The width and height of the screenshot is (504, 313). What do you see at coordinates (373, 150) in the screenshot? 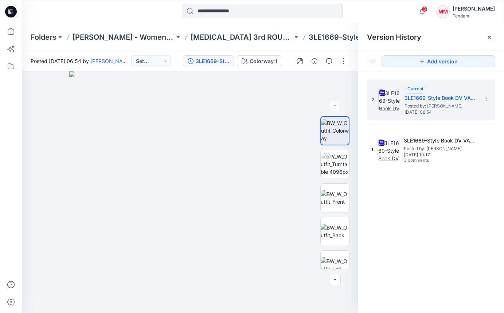
I see `span: 1.` at bounding box center [373, 150].